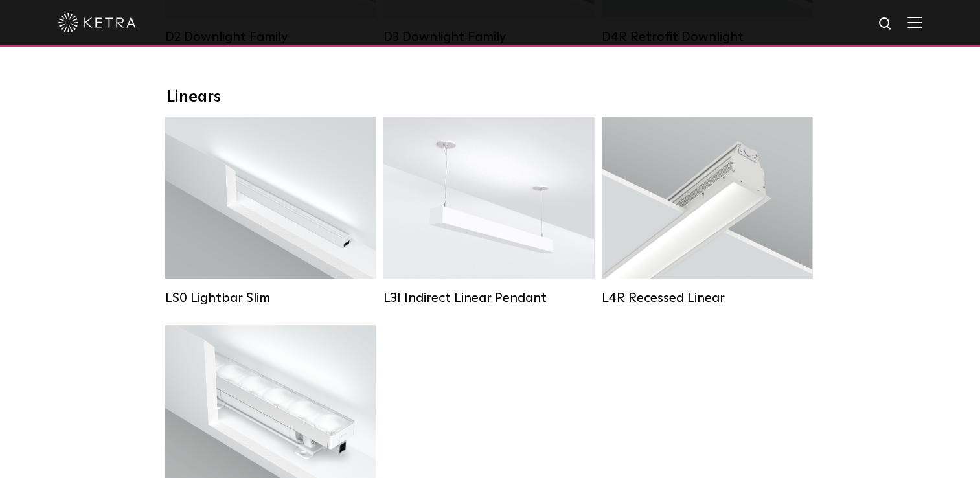 The height and width of the screenshot is (478, 980). Describe the element at coordinates (707, 211) in the screenshot. I see `a: L4R Recessed Linear Lumen Output:400 / 600 / 800 / 1000Colors:White / BlackControl:Lutron Clear C...` at that location.